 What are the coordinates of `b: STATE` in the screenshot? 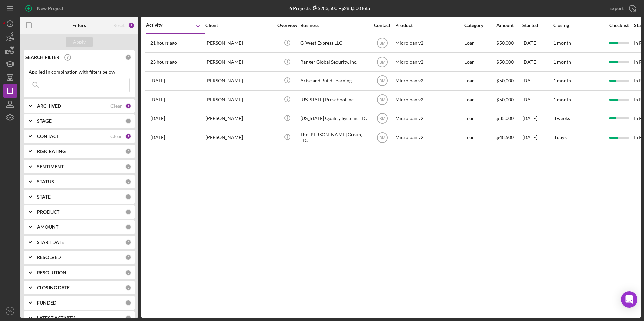 It's located at (43, 197).